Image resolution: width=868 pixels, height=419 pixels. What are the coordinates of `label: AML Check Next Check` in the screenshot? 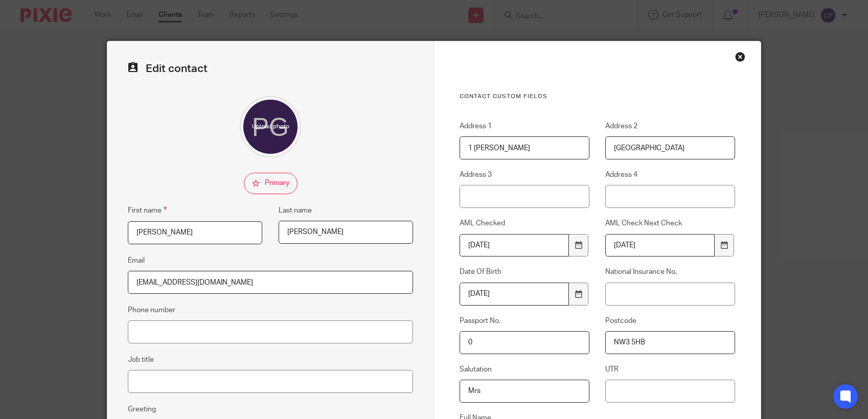 It's located at (670, 223).